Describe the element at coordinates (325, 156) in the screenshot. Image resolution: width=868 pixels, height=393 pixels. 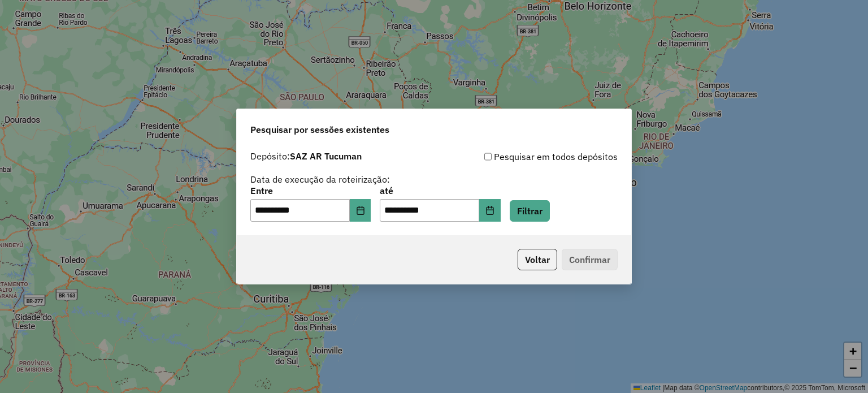
I see `strong: SAZ AR Tucuman` at that location.